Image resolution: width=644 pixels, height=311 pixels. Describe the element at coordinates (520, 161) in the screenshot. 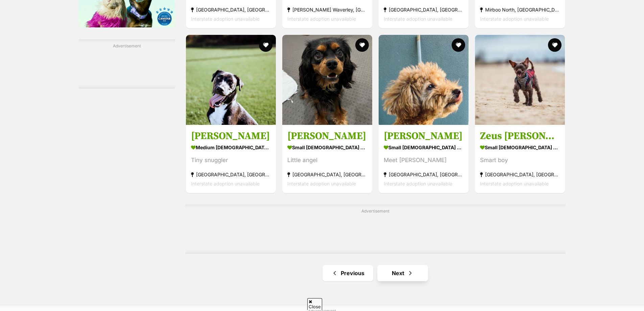

I see `div: Smart boy` at that location.